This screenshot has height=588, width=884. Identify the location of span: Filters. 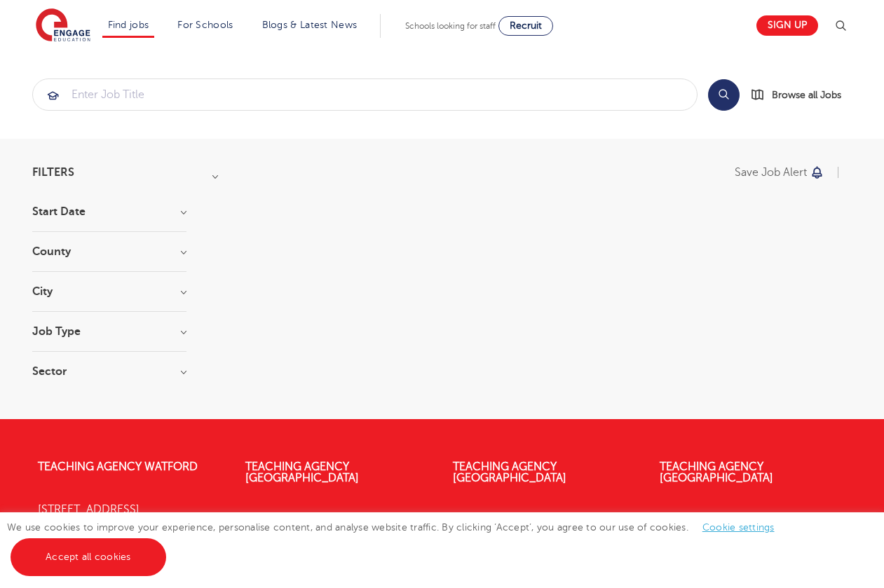
(53, 173).